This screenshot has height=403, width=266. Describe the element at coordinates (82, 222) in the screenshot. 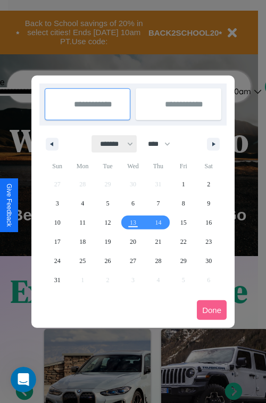

I see `button: 11` at that location.